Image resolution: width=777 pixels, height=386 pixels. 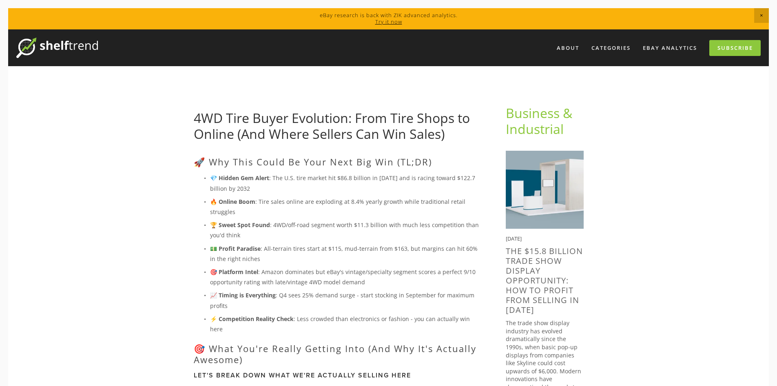 What do you see at coordinates (345, 277) in the screenshot?
I see `p: : Amazon dominates but eBay's vintage/specialty segment scores a perfect 9/10 opportunity rating ...` at bounding box center [345, 277].